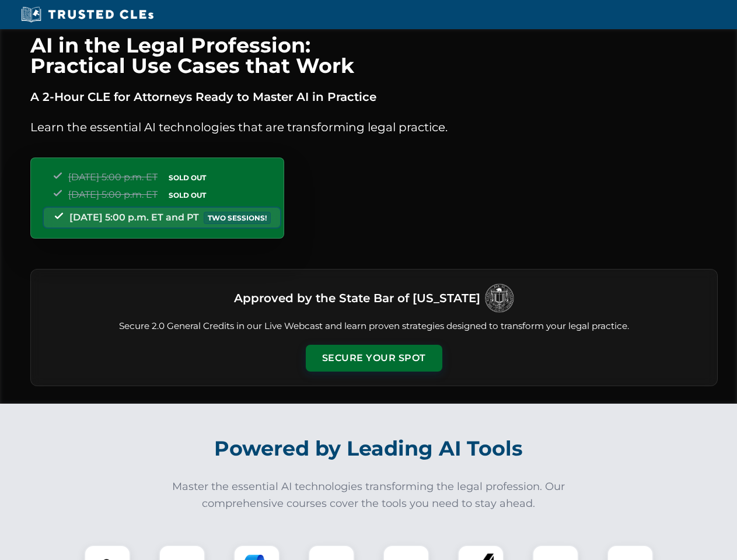 Image resolution: width=737 pixels, height=560 pixels. I want to click on p: Secure 2.0 General Credits in our Live Webcast and learn proven strategies designed to transform ..., so click(374, 327).